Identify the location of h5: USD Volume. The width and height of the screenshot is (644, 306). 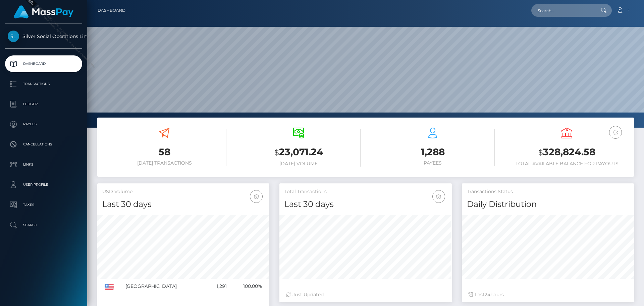
(183, 192).